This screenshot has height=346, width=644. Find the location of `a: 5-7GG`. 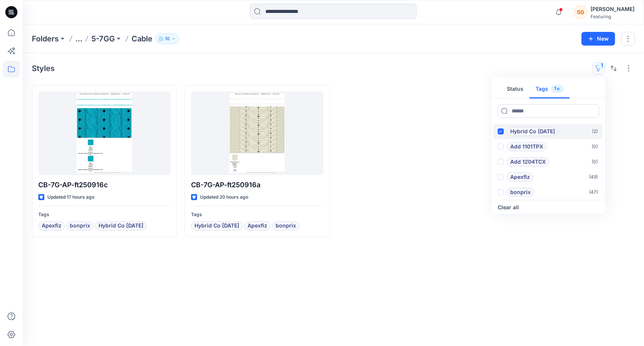

a: 5-7GG is located at coordinates (103, 39).